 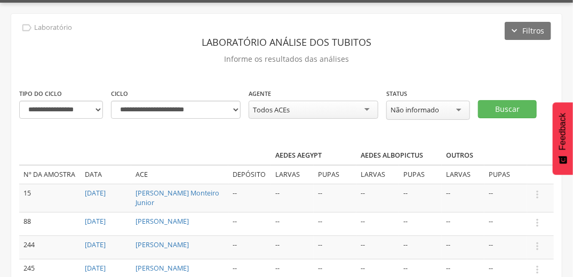 I want to click on button: Buscar, so click(x=507, y=109).